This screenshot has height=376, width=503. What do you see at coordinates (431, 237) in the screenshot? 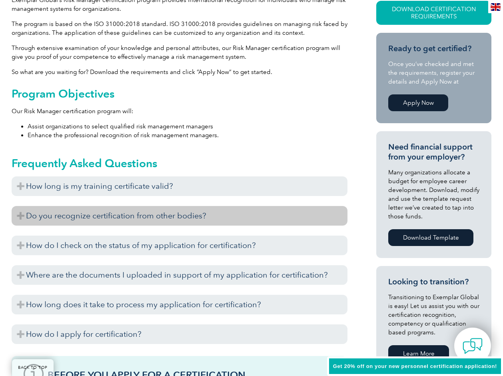
I see `a: Download Template` at bounding box center [431, 237].